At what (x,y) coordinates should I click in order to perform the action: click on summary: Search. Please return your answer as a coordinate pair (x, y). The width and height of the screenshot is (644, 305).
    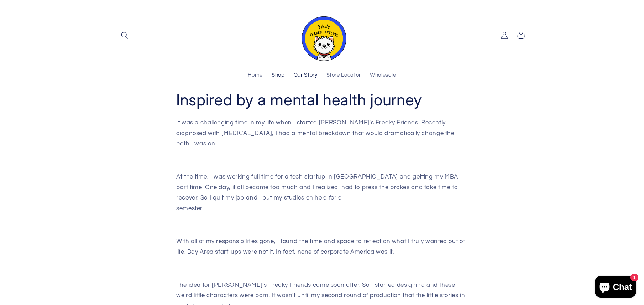
    Looking at the image, I should click on (124, 35).